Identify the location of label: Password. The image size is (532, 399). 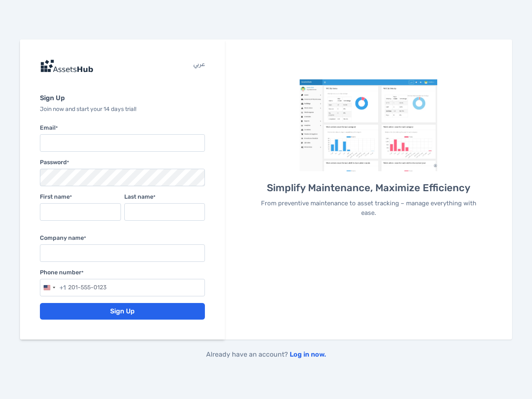
(54, 162).